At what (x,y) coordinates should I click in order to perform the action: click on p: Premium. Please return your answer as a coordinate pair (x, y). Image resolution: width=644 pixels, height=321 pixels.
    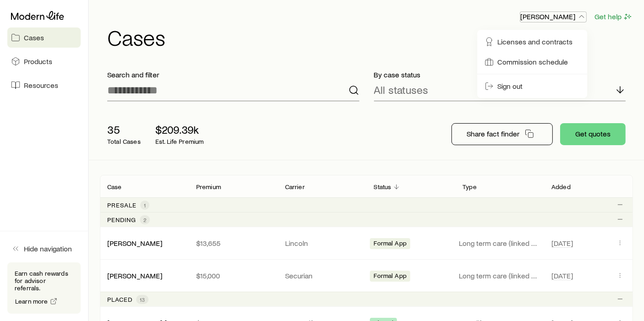
    Looking at the image, I should click on (208, 187).